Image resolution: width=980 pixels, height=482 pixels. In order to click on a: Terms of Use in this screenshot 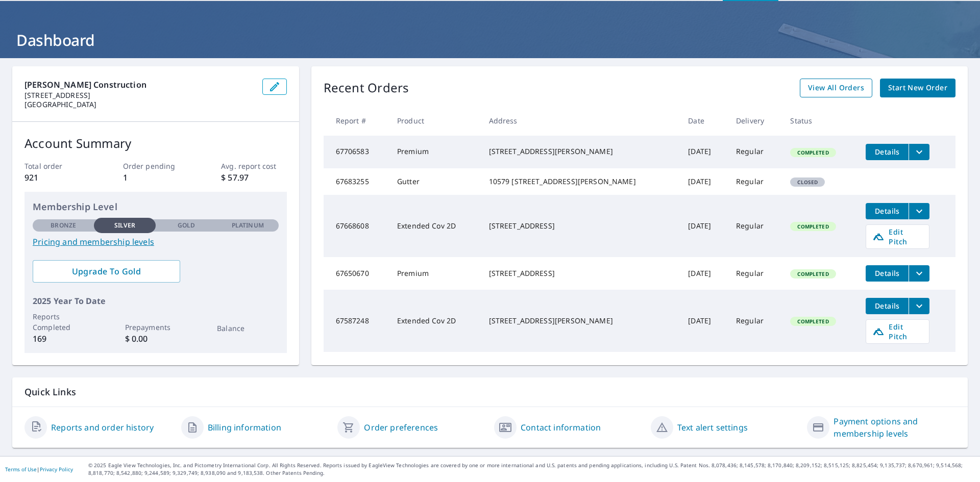, I will do `click(21, 469)`.